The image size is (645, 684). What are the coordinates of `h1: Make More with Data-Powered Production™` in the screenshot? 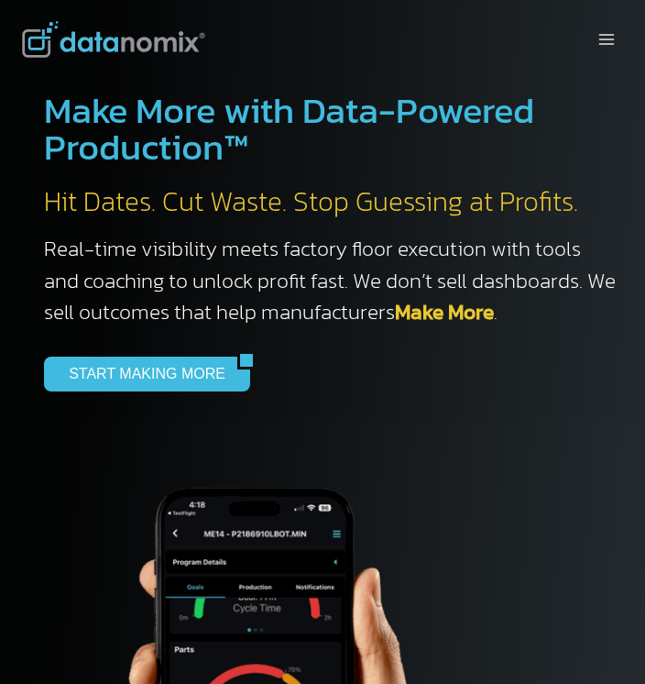 It's located at (330, 128).